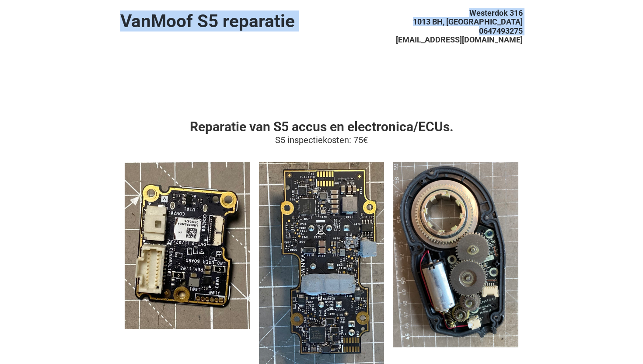 This screenshot has width=643, height=364. I want to click on img: photo_2024-06-06_20-00-25_dgqhze.jpg, so click(456, 255).